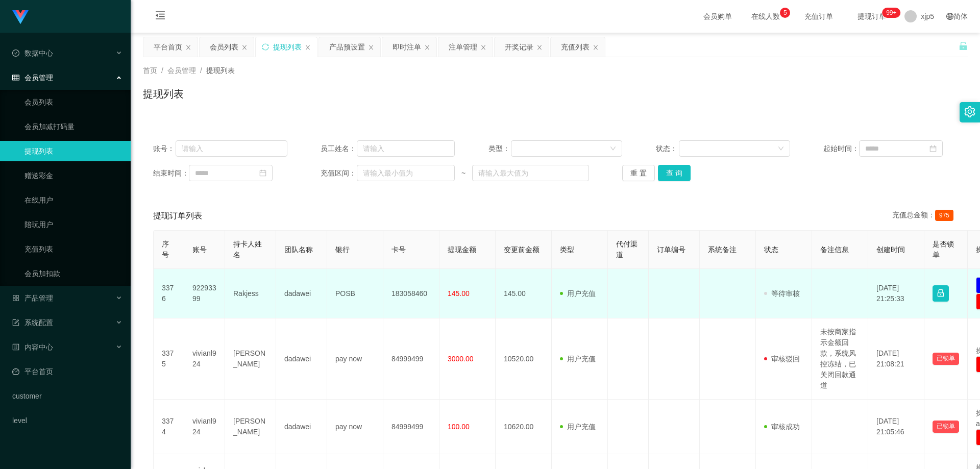 The width and height of the screenshot is (980, 469). Describe the element at coordinates (16, 53) in the screenshot. I see `i: 图标: check-circle-o` at that location.